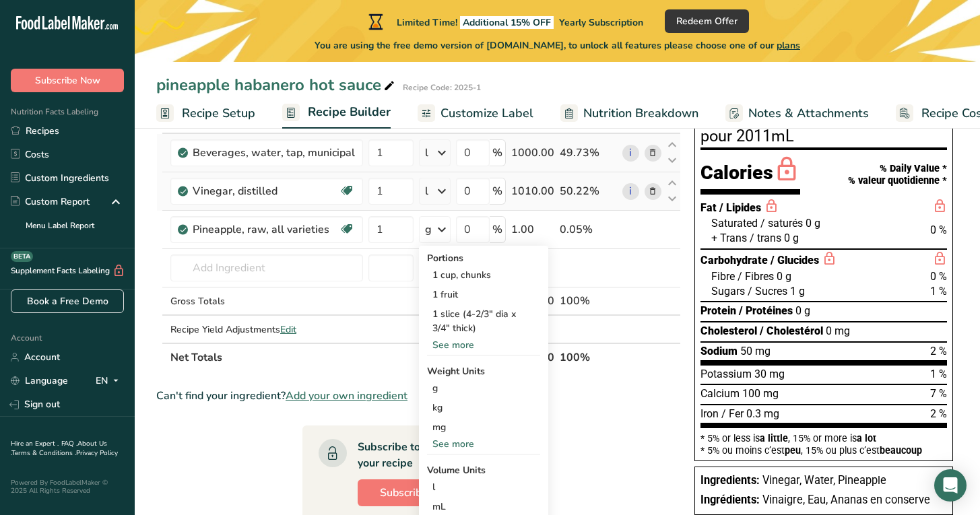  I want to click on span: Nutrition Breakdown, so click(640, 114).